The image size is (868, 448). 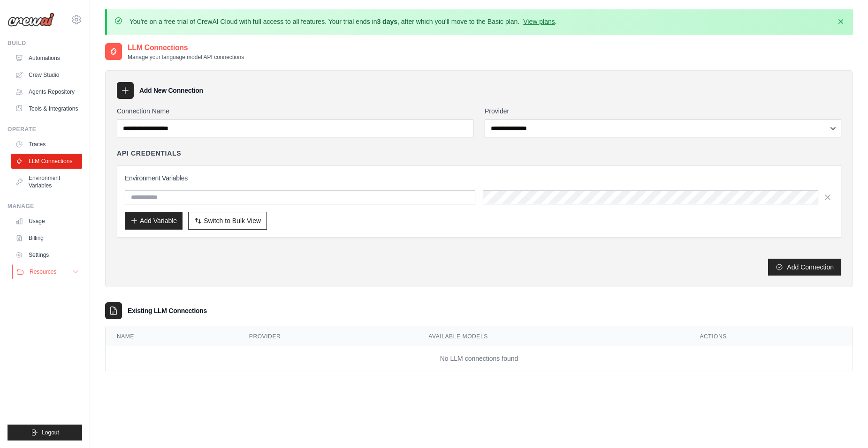 I want to click on span: Logout, so click(x=50, y=433).